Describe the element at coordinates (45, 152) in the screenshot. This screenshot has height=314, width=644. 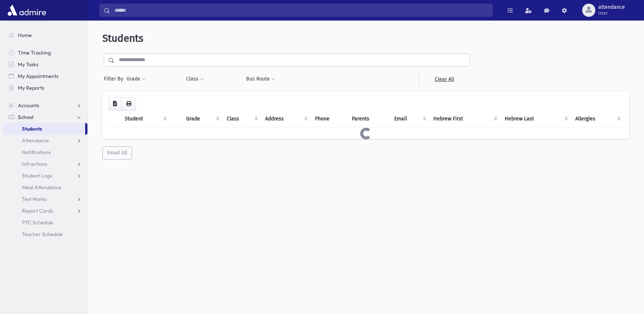
I see `a: Notifications` at that location.